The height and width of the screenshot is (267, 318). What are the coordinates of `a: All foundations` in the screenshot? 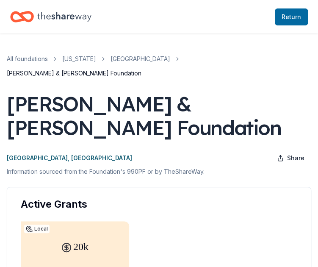 It's located at (27, 59).